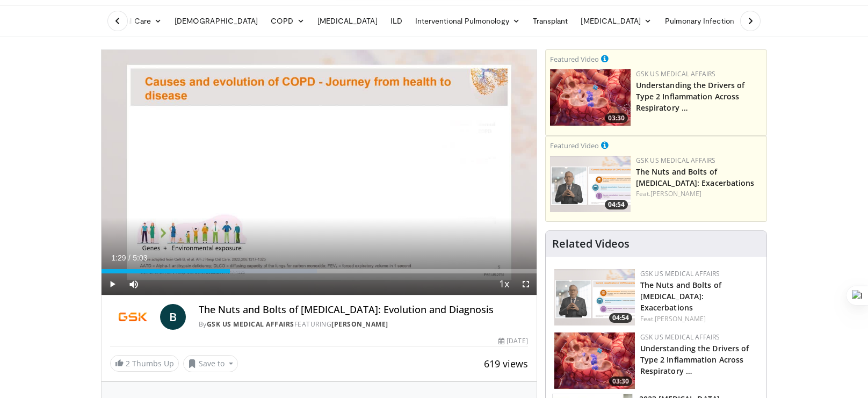 The width and height of the screenshot is (868, 398). Describe the element at coordinates (118, 258) in the screenshot. I see `span: 1:29` at that location.